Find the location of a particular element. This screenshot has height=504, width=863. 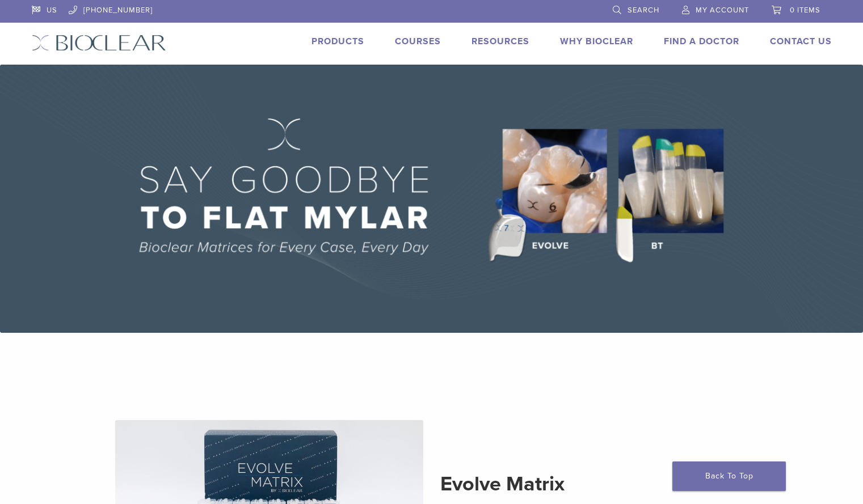

span: Search is located at coordinates (644, 11).